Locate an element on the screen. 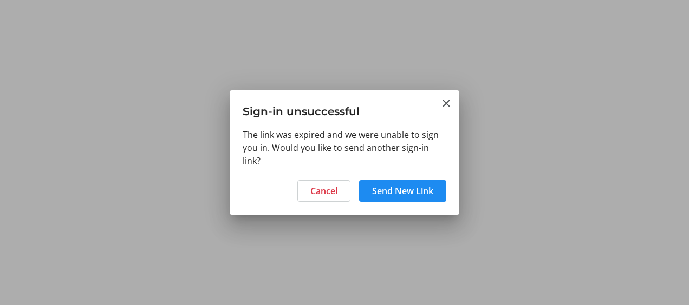  button: Send New Link is located at coordinates (402, 191).